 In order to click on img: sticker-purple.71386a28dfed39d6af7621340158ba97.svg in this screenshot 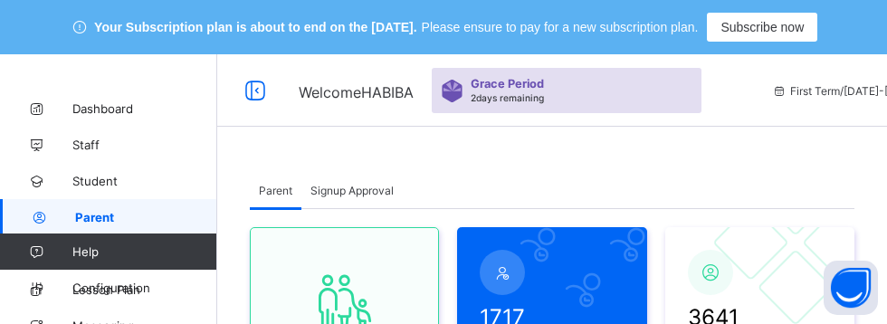, I will do `click(452, 91)`.